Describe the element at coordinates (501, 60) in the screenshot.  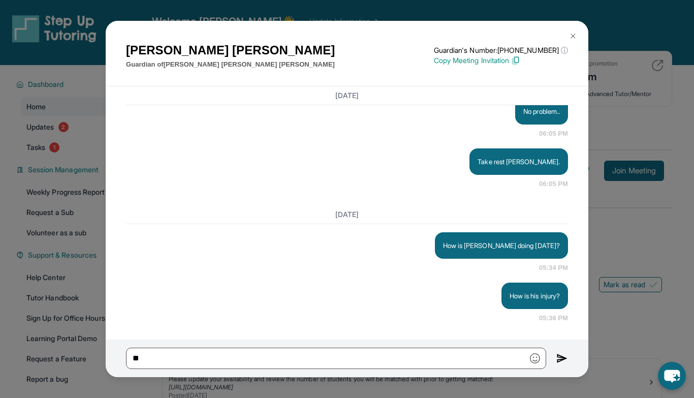
I see `p: Copy Meeting Invitation` at that location.